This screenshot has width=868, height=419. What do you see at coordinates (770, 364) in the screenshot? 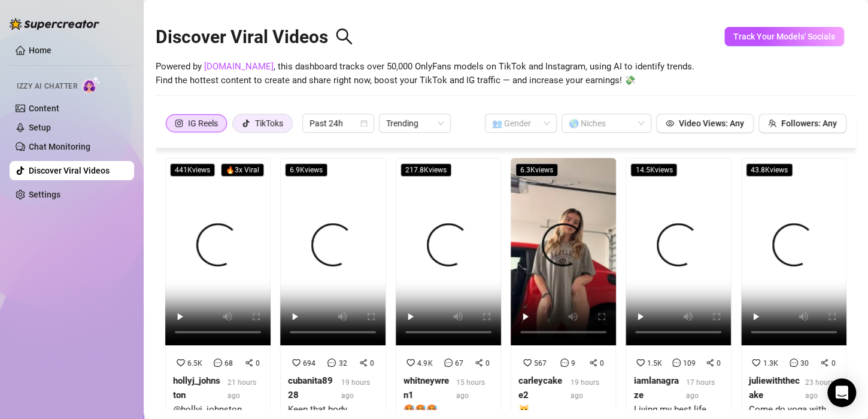
I see `span: 1.3K` at bounding box center [770, 364].